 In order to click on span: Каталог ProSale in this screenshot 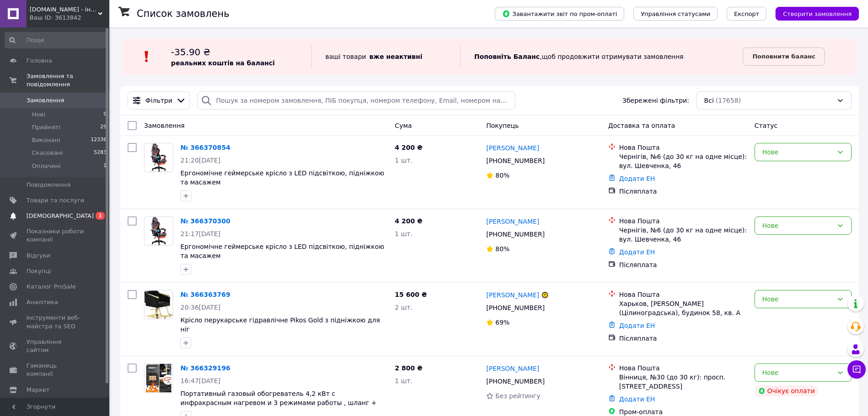, I will do `click(51, 287)`.